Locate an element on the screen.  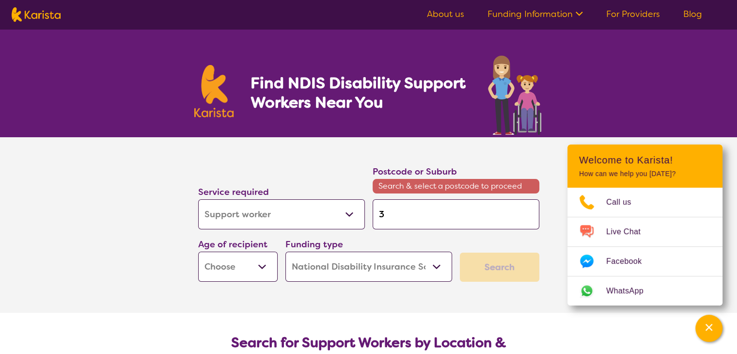
h1: Find NDIS Disability Support Workers Near You is located at coordinates (358, 93).